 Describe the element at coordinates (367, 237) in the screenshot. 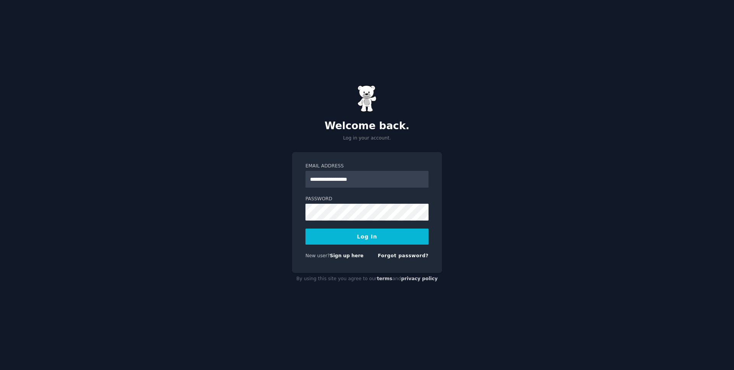

I see `button: Log In` at that location.